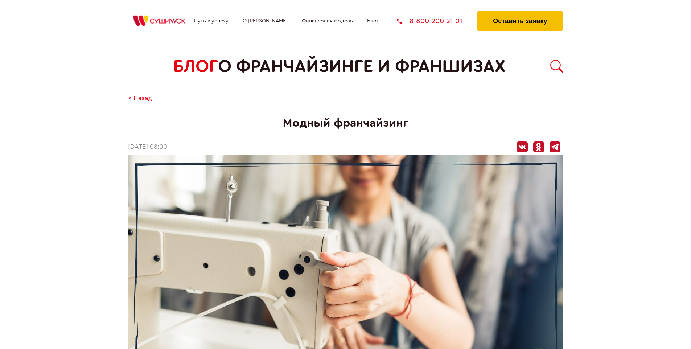 Image resolution: width=691 pixels, height=349 pixels. I want to click on button: Оставить заявку, so click(520, 21).